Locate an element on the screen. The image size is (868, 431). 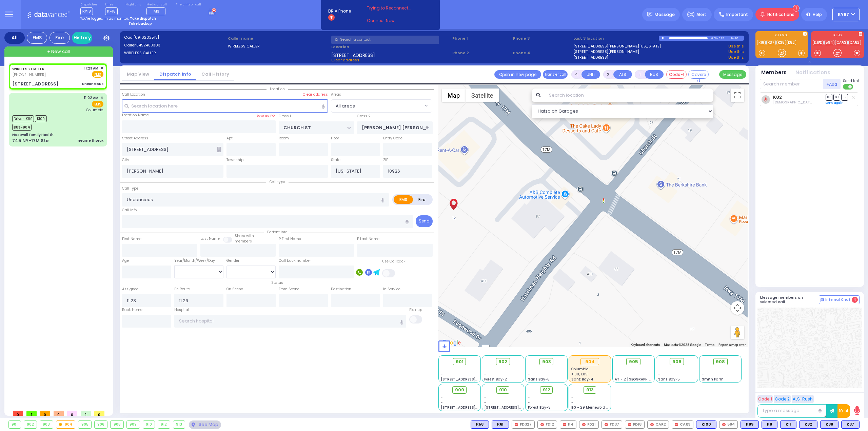
button: Toggle fullscreen view is located at coordinates (738, 96).